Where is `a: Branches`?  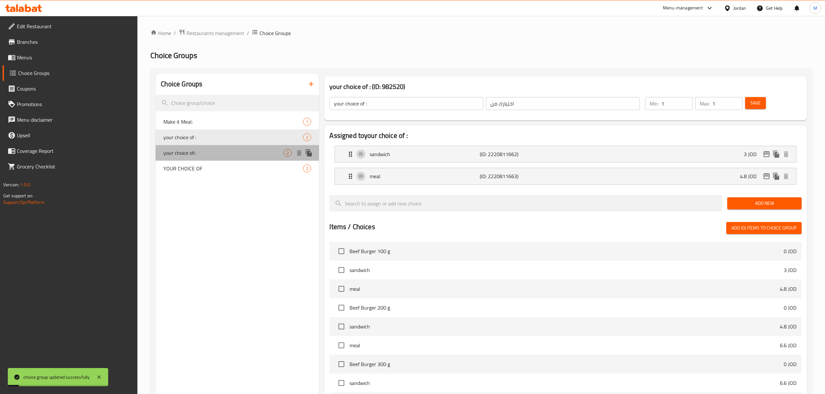 a: Branches is located at coordinates (70, 42).